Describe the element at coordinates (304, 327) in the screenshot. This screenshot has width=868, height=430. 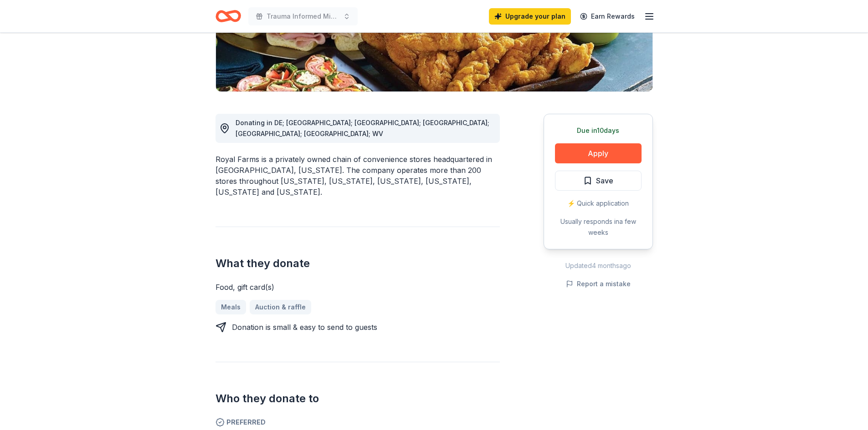
I see `div: Donation is small & easy to send to guests` at that location.